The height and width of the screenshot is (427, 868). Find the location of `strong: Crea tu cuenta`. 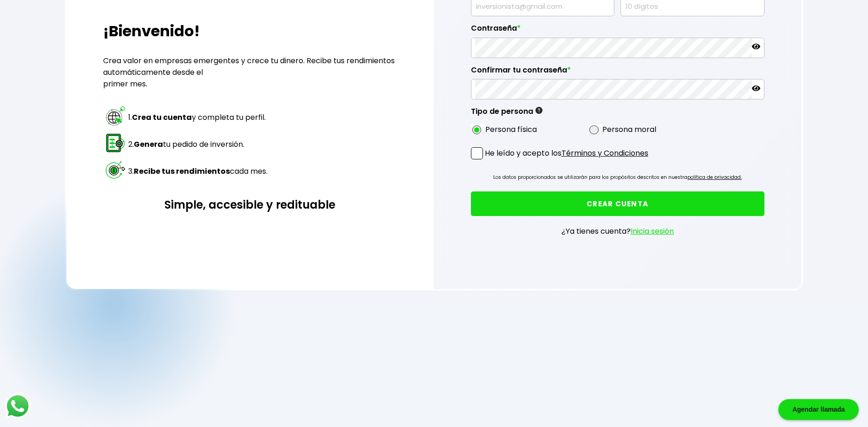

strong: Crea tu cuenta is located at coordinates (162, 117).